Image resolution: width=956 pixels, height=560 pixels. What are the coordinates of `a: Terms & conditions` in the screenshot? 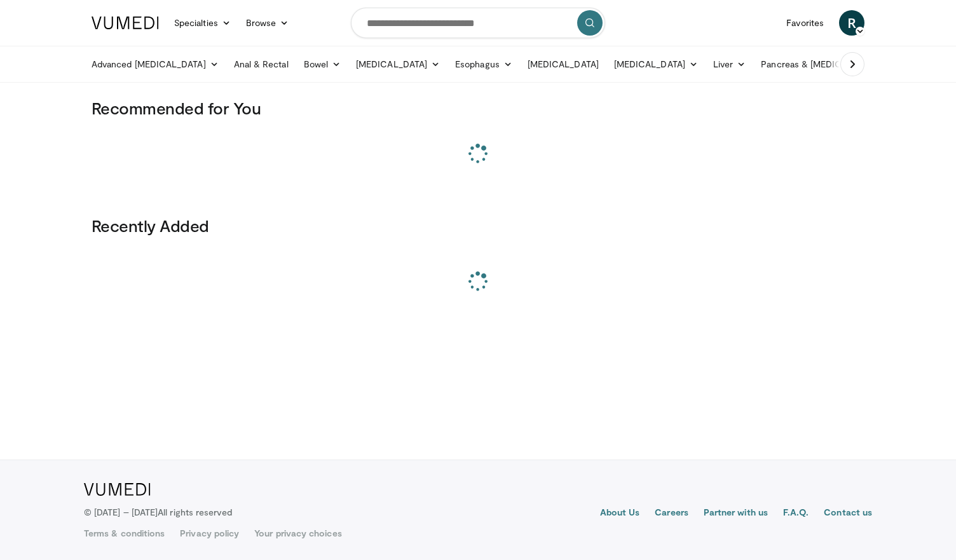 It's located at (124, 534).